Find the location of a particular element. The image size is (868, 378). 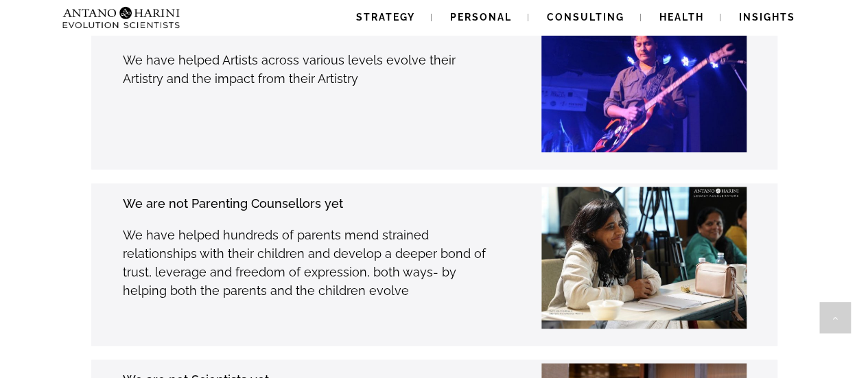

span: Health is located at coordinates (681, 17).